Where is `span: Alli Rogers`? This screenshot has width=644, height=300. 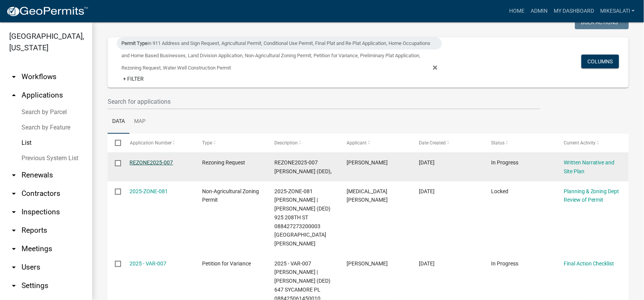 span: Alli Rogers is located at coordinates (367, 196).